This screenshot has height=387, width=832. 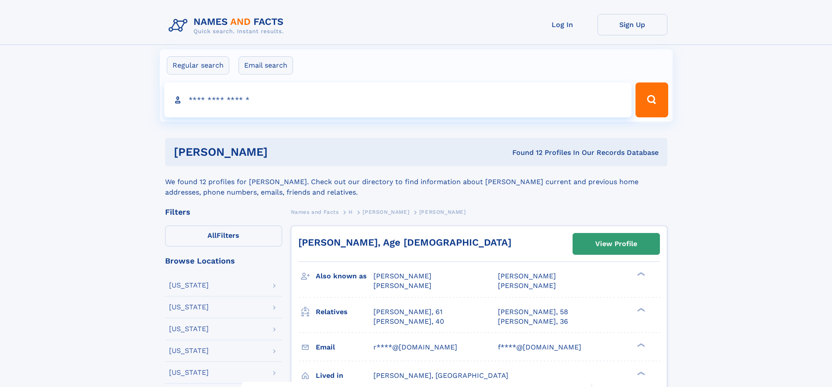 I want to click on label: Email search, so click(x=266, y=66).